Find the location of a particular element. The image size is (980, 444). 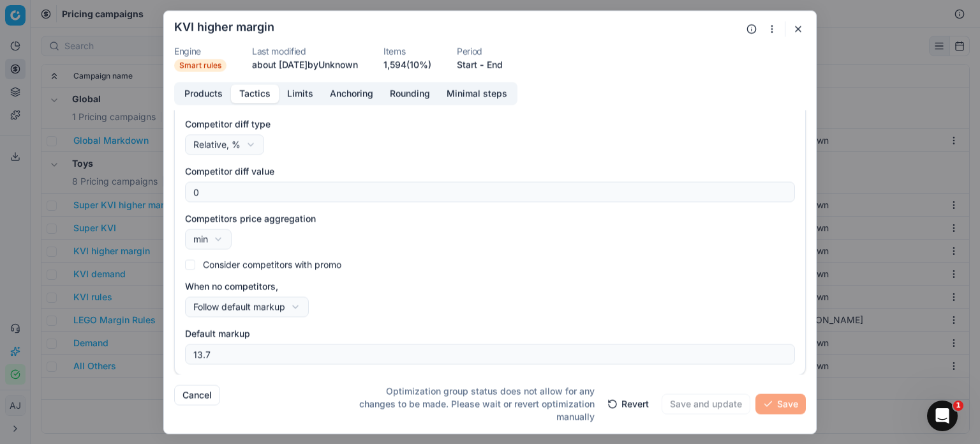

dt: Period is located at coordinates (480, 51).